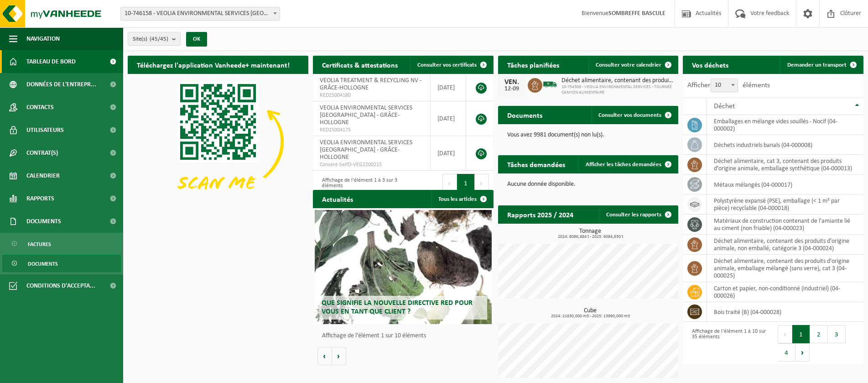 The width and height of the screenshot is (868, 383). Describe the element at coordinates (218, 142) in the screenshot. I see `img: Download de VHEPlus App` at that location.